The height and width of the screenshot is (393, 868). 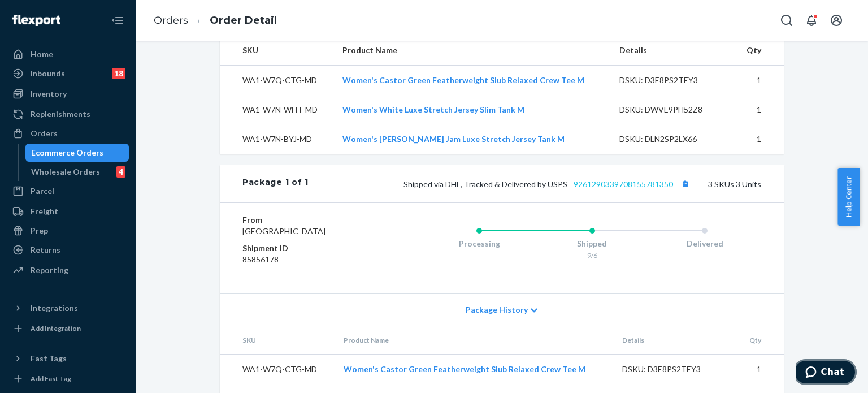 What do you see at coordinates (61, 114) in the screenshot?
I see `div: Replenishments` at bounding box center [61, 114].